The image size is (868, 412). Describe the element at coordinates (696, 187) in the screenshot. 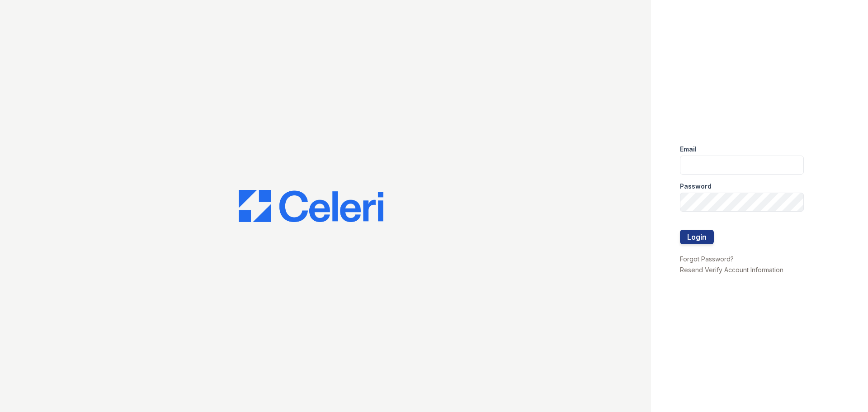

I see `label: Password` at that location.